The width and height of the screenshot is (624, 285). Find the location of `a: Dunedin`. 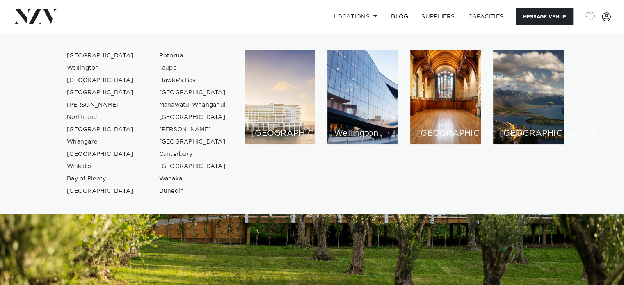

a: Dunedin is located at coordinates (192, 191).